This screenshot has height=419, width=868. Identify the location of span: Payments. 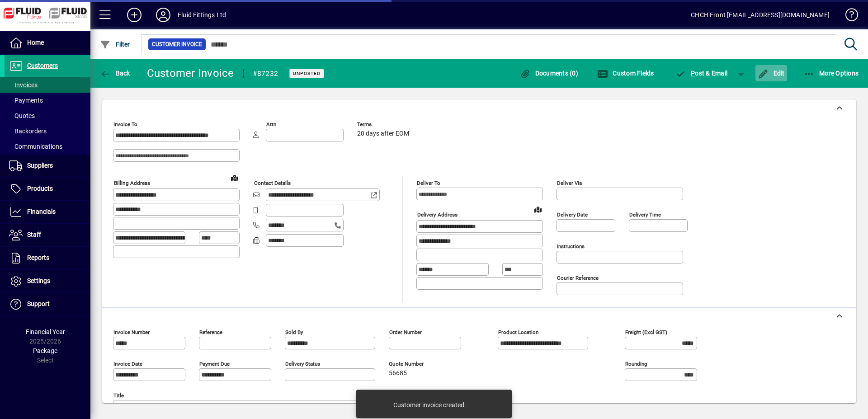
(25, 100).